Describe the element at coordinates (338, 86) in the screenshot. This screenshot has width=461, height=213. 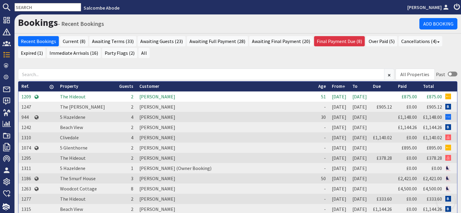
I see `a: From` at that location.